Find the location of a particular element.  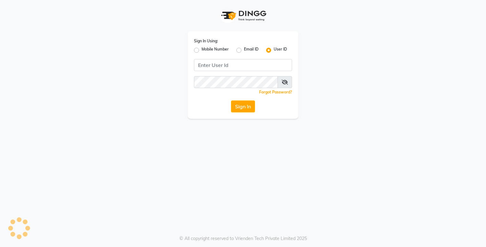

a: Forgot Password? is located at coordinates (276, 92).